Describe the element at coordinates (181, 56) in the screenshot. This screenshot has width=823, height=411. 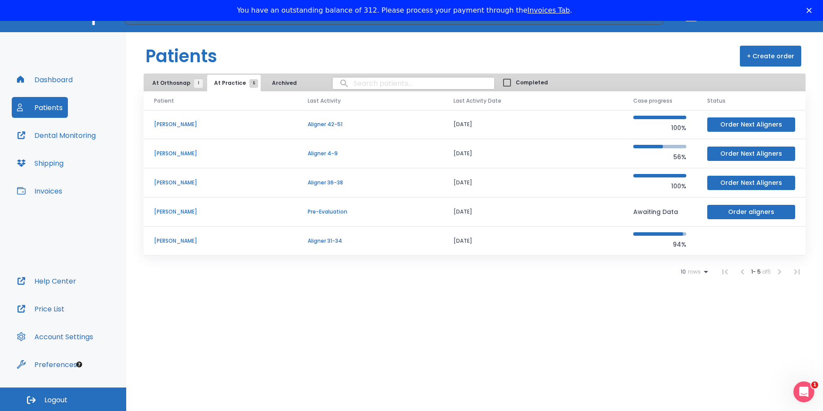
I see `h1: Patients` at that location.